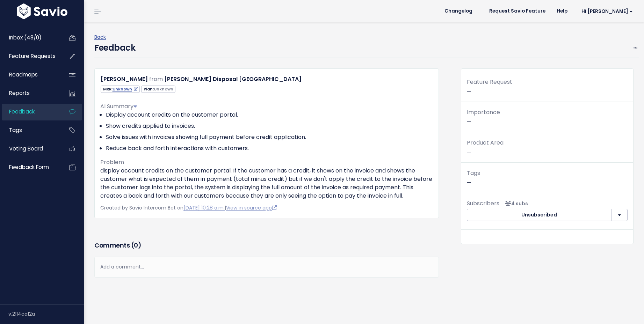 The height and width of the screenshot is (324, 644). I want to click on span: Subscribers, so click(483, 203).